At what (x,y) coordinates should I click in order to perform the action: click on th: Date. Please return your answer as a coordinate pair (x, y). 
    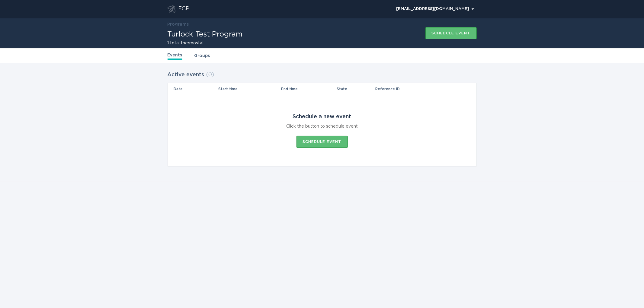
    Looking at the image, I should click on (193, 89).